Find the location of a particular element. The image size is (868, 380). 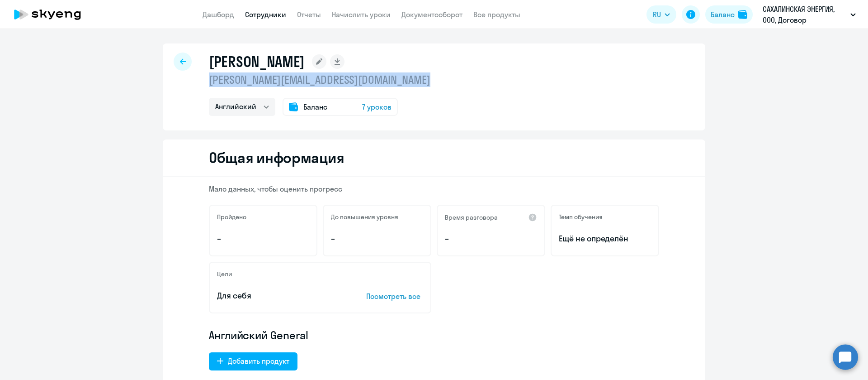

a: Документооборот is located at coordinates (432, 15).